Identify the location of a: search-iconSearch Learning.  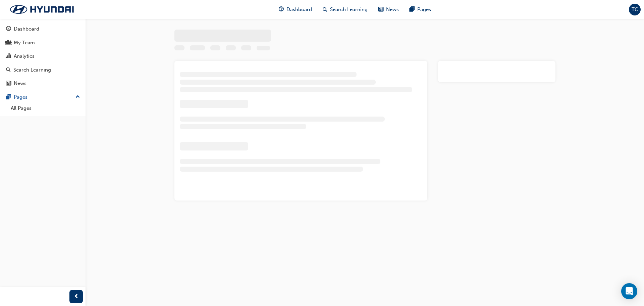
(345, 9).